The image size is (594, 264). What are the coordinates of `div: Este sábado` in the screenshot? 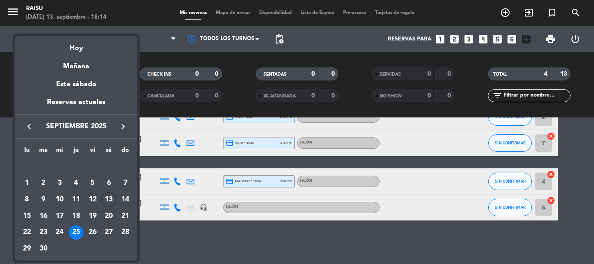 It's located at (76, 84).